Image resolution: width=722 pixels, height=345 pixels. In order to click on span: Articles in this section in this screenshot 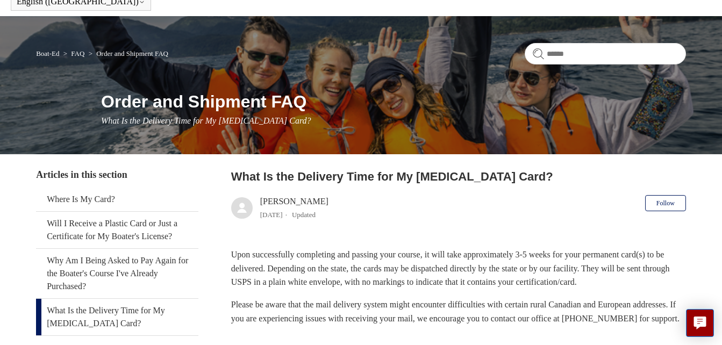, I will do `click(81, 175)`.